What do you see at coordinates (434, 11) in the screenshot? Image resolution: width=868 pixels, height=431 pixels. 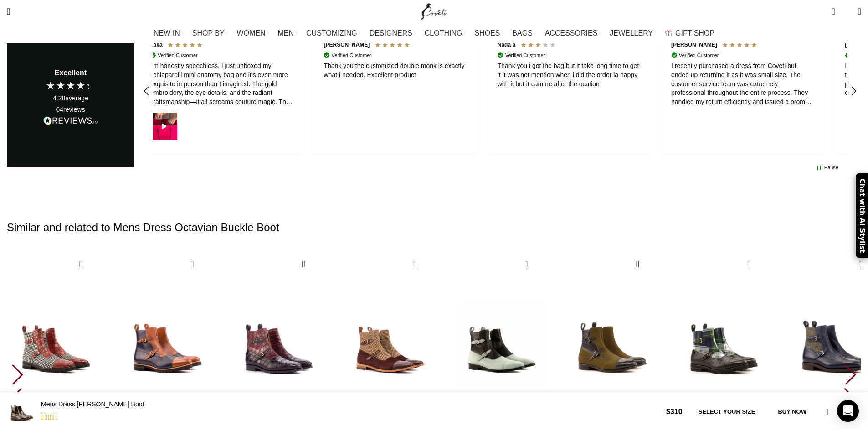 I see `a: Site logo` at bounding box center [434, 11].